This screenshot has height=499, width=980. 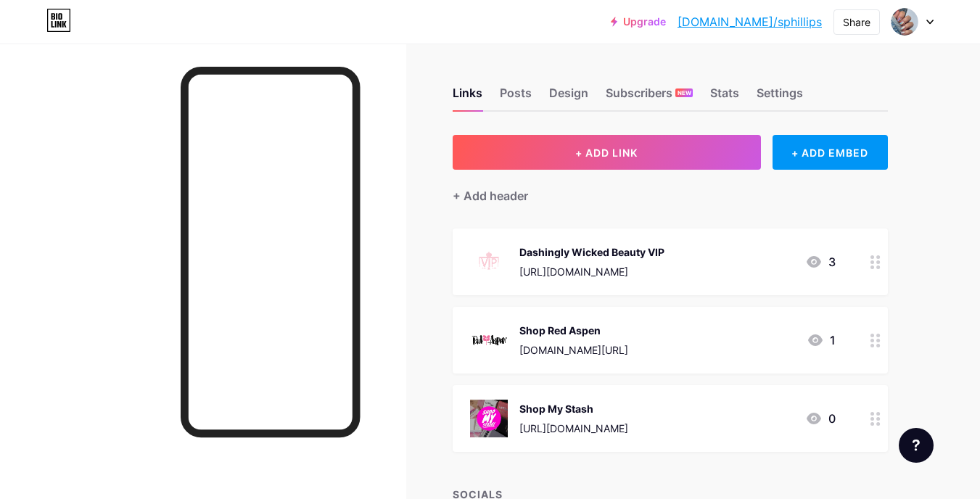 I want to click on div: Share, so click(x=857, y=21).